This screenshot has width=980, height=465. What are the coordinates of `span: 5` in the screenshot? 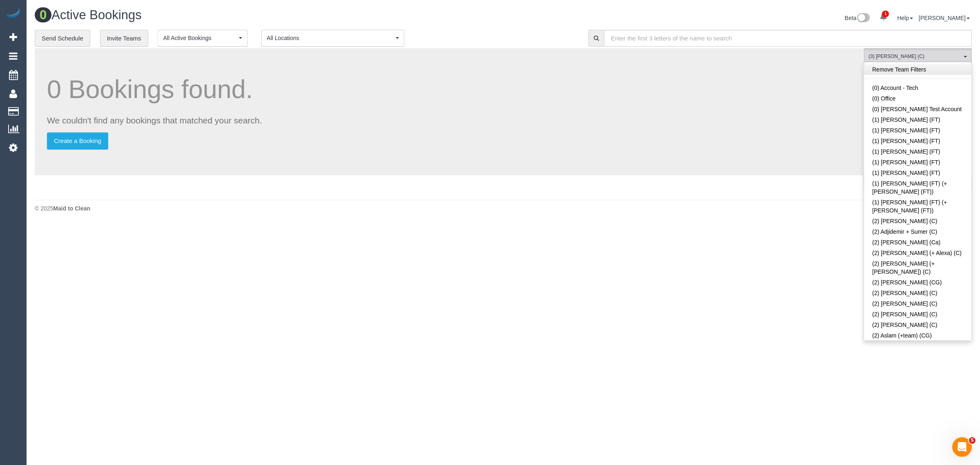 It's located at (972, 440).